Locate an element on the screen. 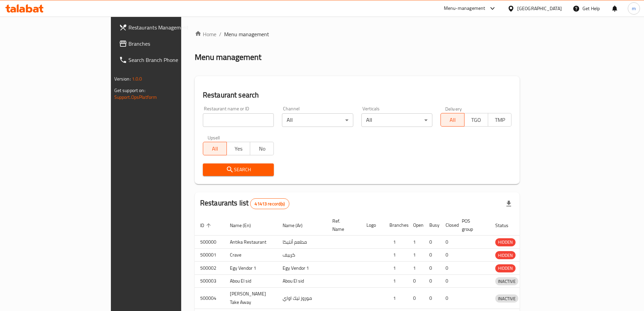  h2: Menu management is located at coordinates (228, 57).